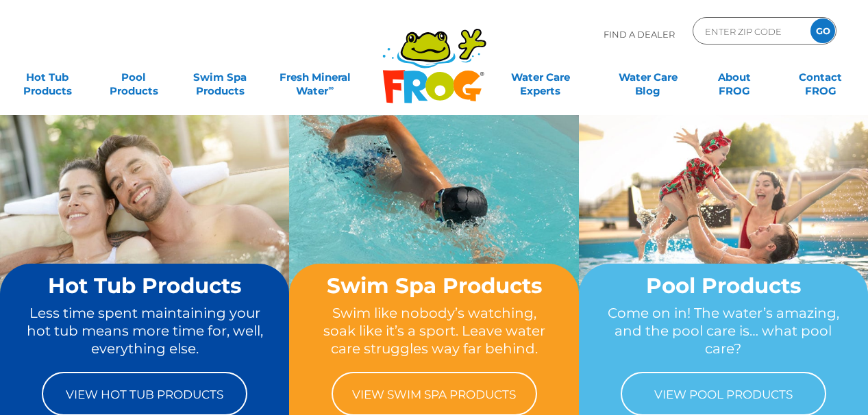 The height and width of the screenshot is (415, 868). What do you see at coordinates (735, 77) in the screenshot?
I see `a: AboutFROG` at bounding box center [735, 77].